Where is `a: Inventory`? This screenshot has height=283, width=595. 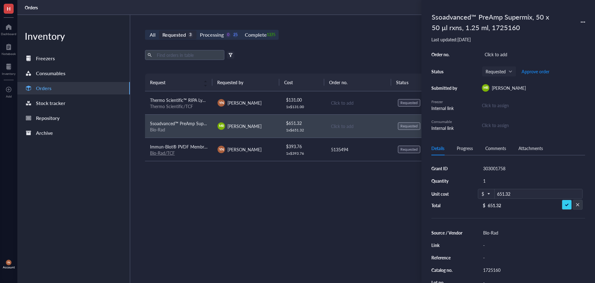
a: Inventory is located at coordinates (9, 69).